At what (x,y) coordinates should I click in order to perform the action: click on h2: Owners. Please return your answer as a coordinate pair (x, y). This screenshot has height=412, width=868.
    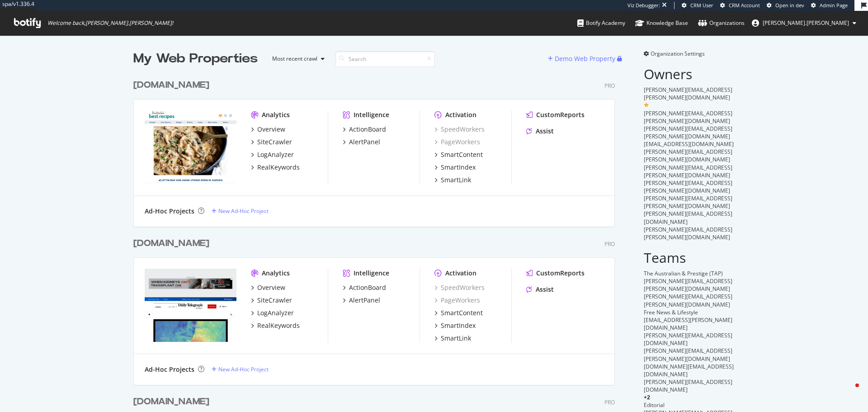
    Looking at the image, I should click on (689, 74).